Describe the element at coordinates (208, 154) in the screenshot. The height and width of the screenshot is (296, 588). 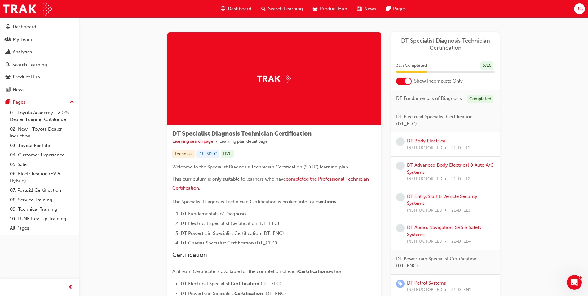
I see `div: DT_SDTC` at that location.